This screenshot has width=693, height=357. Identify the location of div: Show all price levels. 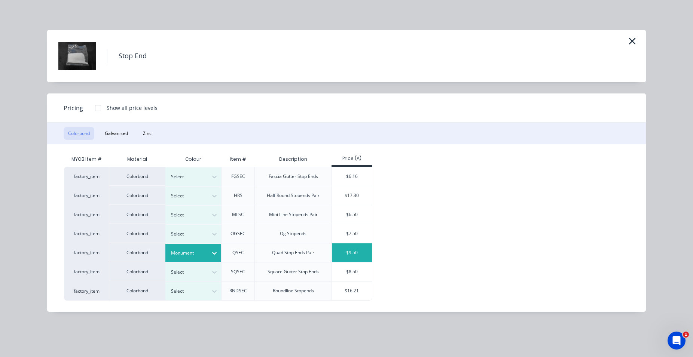
(132, 108).